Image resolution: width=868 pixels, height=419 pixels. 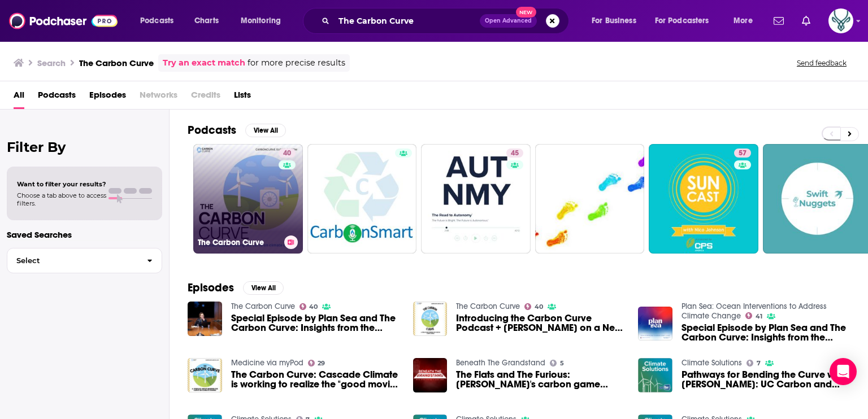 I want to click on img: Special Episode by Plan Sea and The Carbon Curve: Insights from the Carbon to Sea 2025 Annual Con..., so click(x=655, y=323).